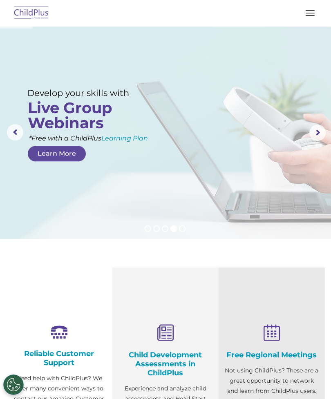 This screenshot has width=331, height=399. I want to click on rs-layer: Live Group Webinars, so click(78, 115).